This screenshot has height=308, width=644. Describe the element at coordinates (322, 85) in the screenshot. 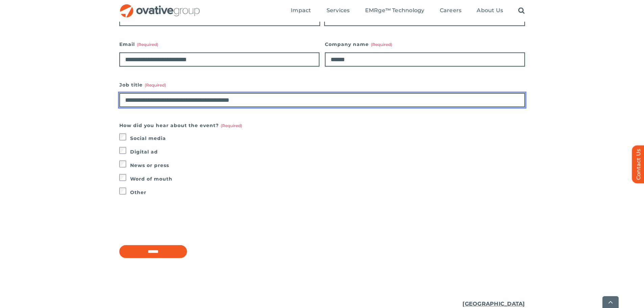

I see `label: Job title` at that location.